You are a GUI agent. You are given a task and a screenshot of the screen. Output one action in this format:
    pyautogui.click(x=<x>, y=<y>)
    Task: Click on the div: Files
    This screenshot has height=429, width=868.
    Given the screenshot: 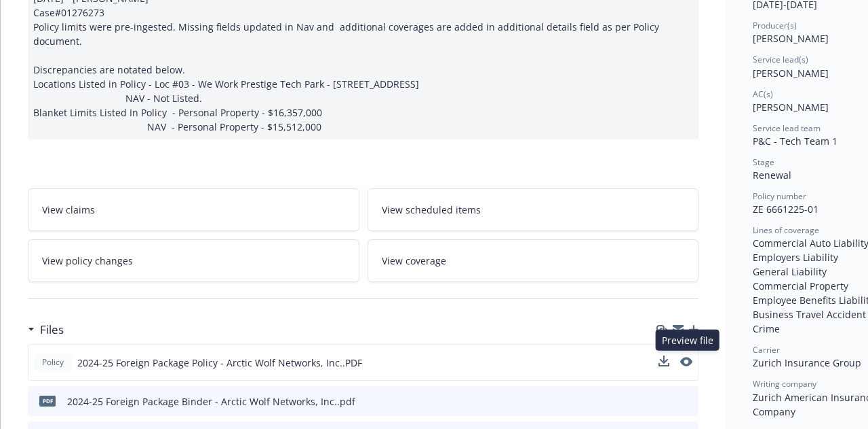 What is the action you would take?
    pyautogui.click(x=46, y=329)
    